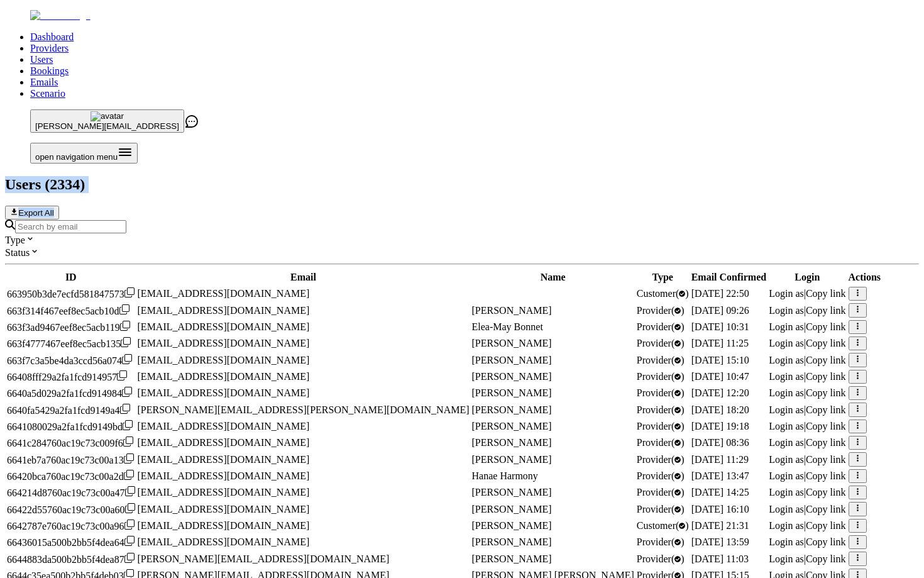 The image size is (924, 578). I want to click on span: Hanae Harmony, so click(505, 475).